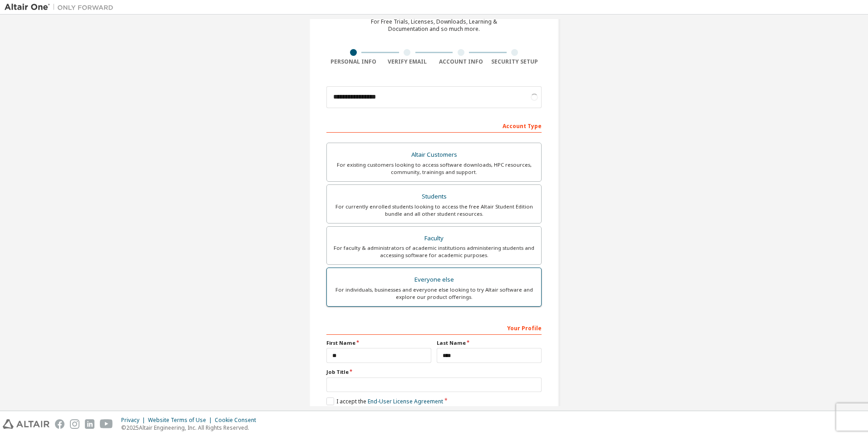 Image resolution: width=868 pixels, height=437 pixels. What do you see at coordinates (434, 280) in the screenshot?
I see `div: Everyone else` at bounding box center [434, 280].